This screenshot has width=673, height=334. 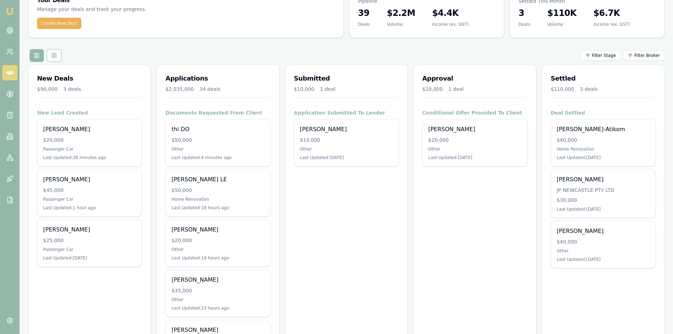 What do you see at coordinates (475, 78) in the screenshot?
I see `h3: Approval` at bounding box center [475, 78].